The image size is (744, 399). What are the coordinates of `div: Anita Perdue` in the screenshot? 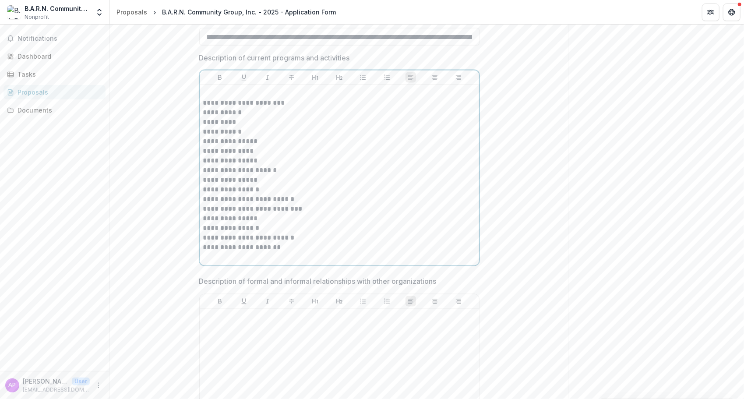 It's located at (12, 385).